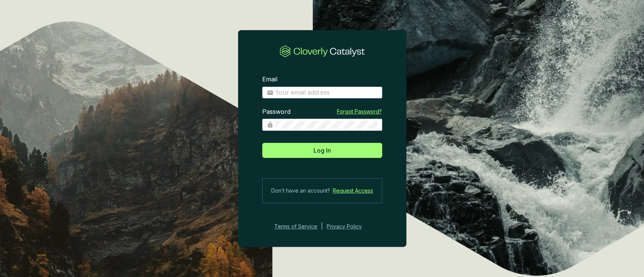 Image resolution: width=644 pixels, height=277 pixels. Describe the element at coordinates (301, 191) in the screenshot. I see `span: Don’t have an account?` at that location.